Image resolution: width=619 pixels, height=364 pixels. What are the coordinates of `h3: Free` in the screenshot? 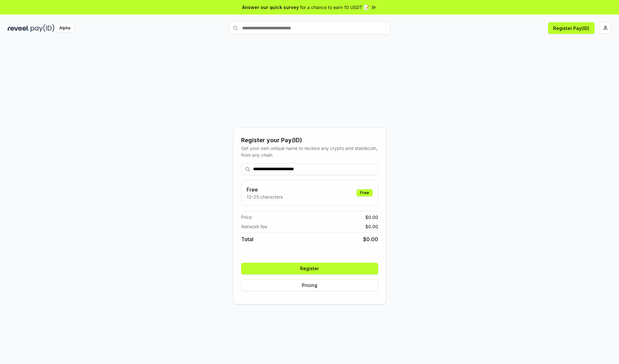 It's located at (265, 189).